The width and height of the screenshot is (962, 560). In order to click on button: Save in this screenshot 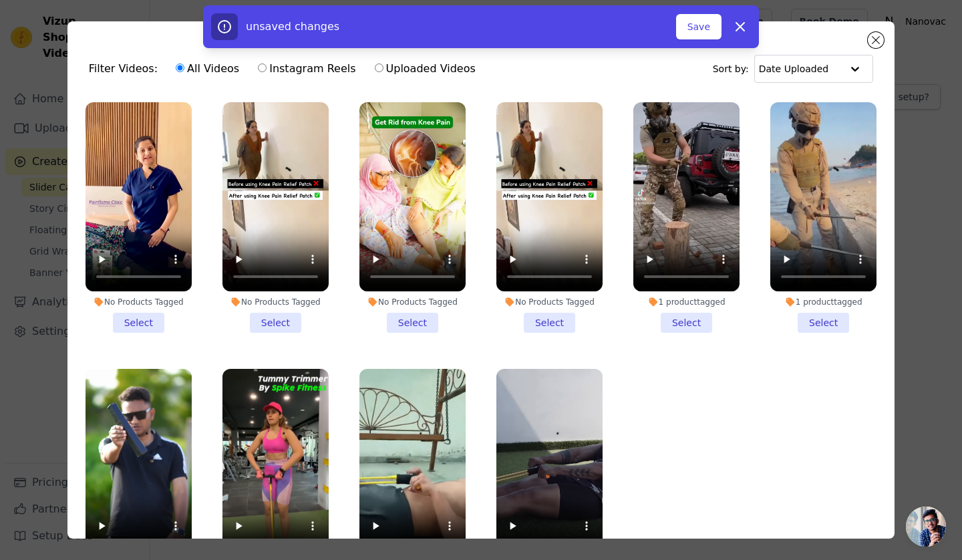, I will do `click(699, 27)`.